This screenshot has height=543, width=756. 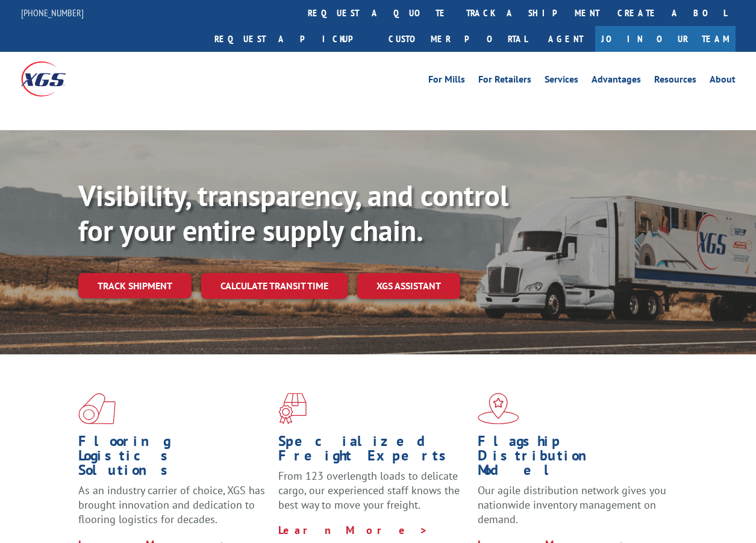 What do you see at coordinates (566, 38) in the screenshot?
I see `a: Agent` at bounding box center [566, 38].